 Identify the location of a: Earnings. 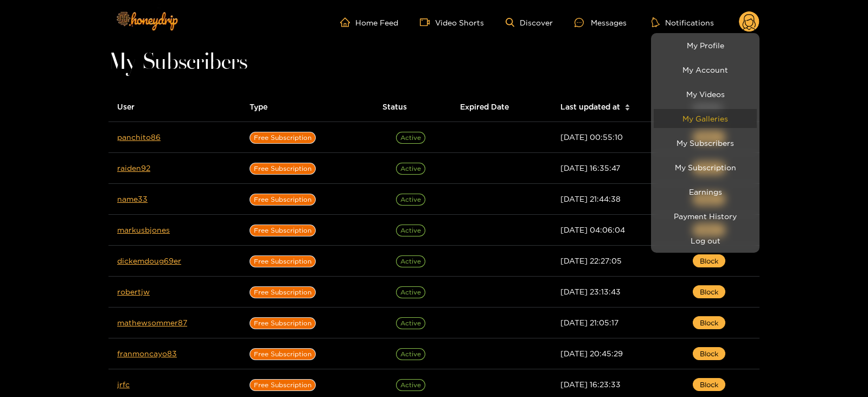
(705, 192).